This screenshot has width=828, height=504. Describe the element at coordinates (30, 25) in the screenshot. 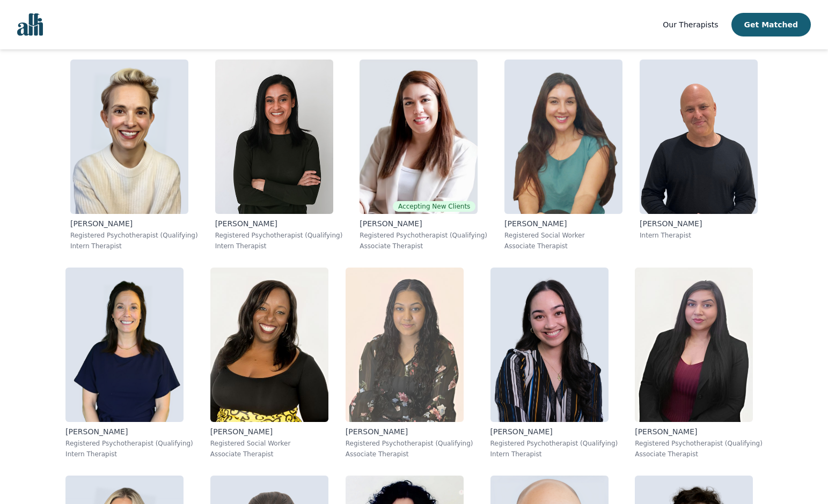

I see `img: alli logo` at that location.